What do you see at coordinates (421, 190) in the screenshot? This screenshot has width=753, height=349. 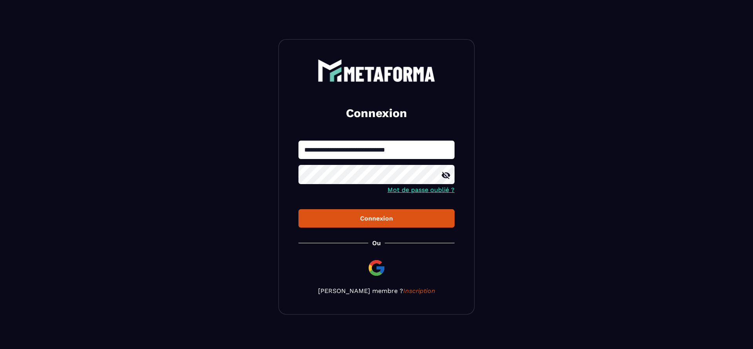 I see `a: Mot de passe oublié ?` at bounding box center [421, 190].